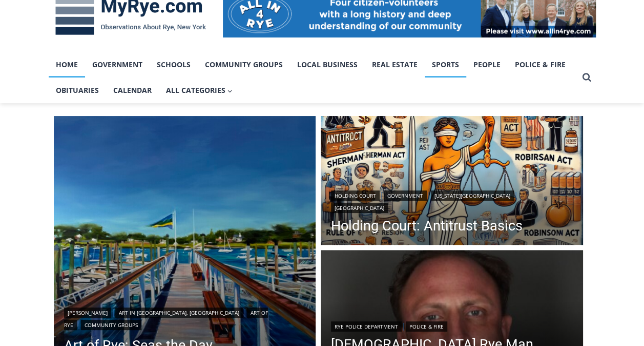 The width and height of the screenshot is (644, 346). Describe the element at coordinates (78, 90) in the screenshot. I see `a: Obituaries` at that location.